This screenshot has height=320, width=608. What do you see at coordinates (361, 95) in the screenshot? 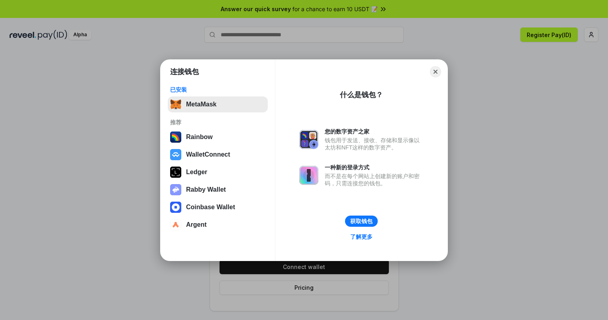
I see `div: 什么是钱包？` at bounding box center [361, 95].